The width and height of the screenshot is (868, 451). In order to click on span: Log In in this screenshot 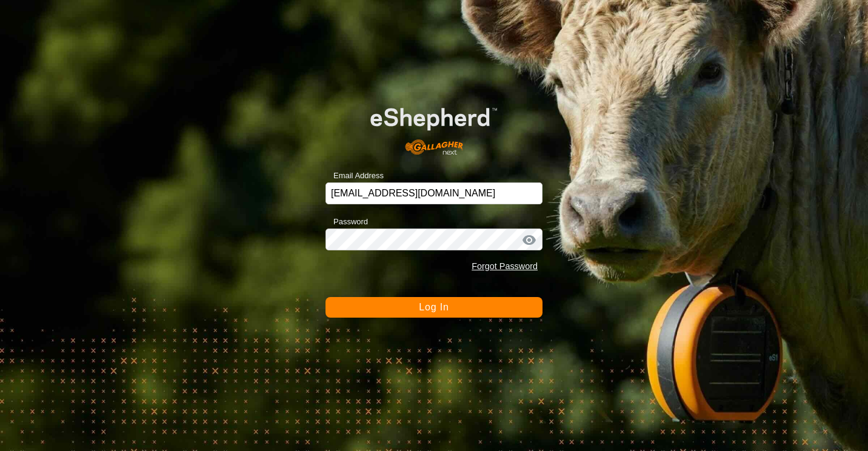, I will do `click(434, 306)`.